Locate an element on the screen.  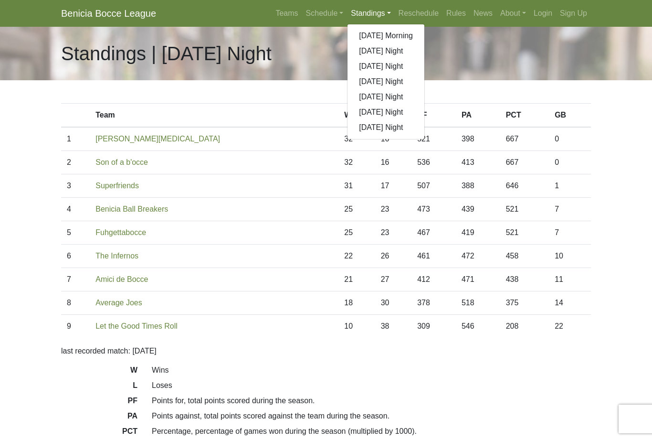
td: 419 is located at coordinates (478, 233).